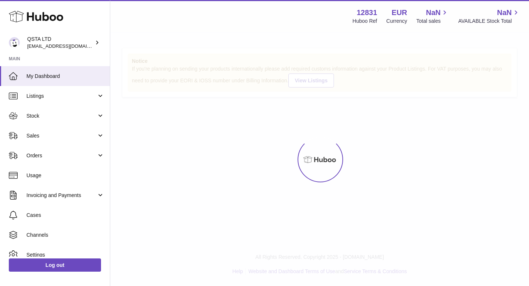 The image size is (529, 286). Describe the element at coordinates (65, 235) in the screenshot. I see `span: Channels` at that location.